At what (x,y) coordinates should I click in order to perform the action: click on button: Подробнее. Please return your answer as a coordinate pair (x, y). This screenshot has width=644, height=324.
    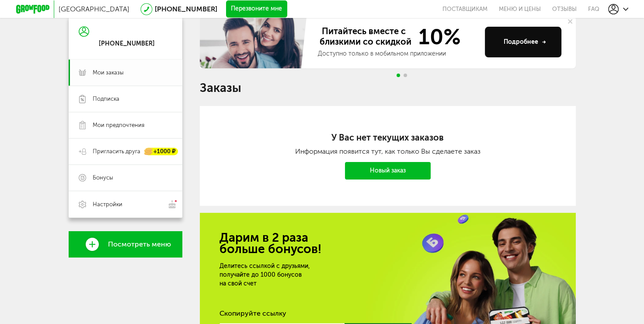
    Looking at the image, I should click on (523, 42).